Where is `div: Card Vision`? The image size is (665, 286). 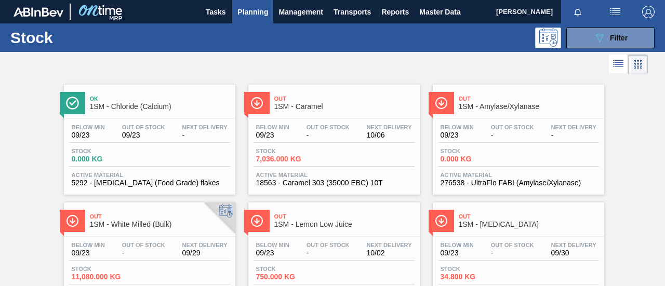
div: Card Vision is located at coordinates (638, 64).